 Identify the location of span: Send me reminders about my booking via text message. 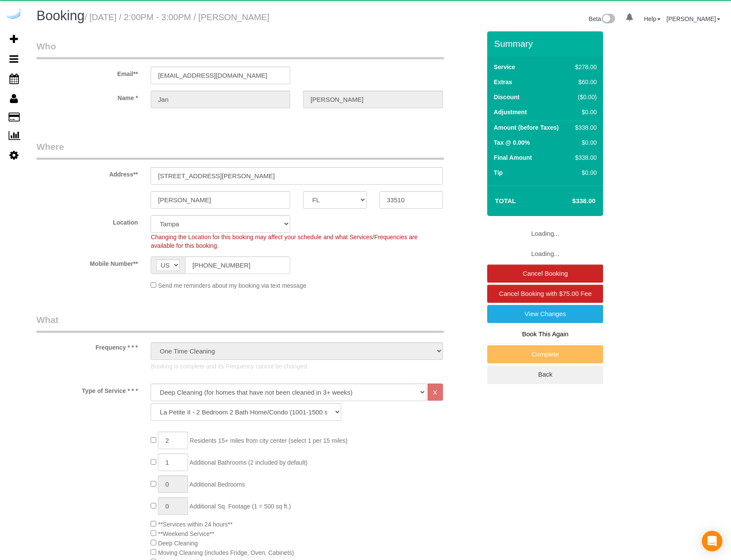
(232, 286).